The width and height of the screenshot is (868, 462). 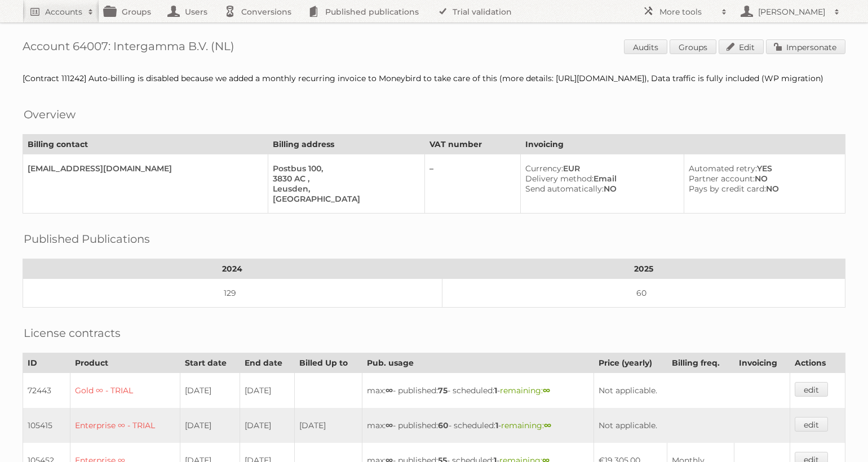 What do you see at coordinates (434, 79) in the screenshot?
I see `div: [Contract 111242] Auto-billing is disabled because we added a monthly recurring invoice to Moneyb...` at bounding box center [434, 79].